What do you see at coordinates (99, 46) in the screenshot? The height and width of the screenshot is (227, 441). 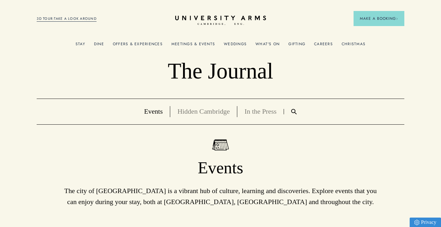 I see `a: Dine` at bounding box center [99, 46].